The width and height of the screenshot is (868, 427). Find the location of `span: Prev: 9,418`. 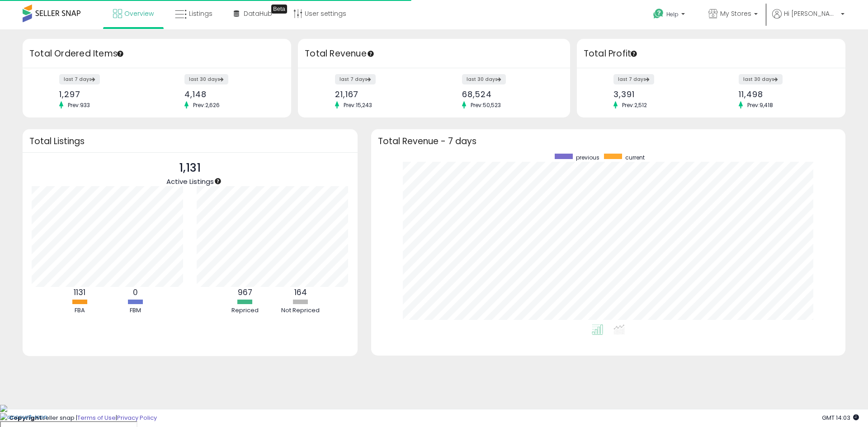

span: Prev: 9,418 is located at coordinates (760, 105).